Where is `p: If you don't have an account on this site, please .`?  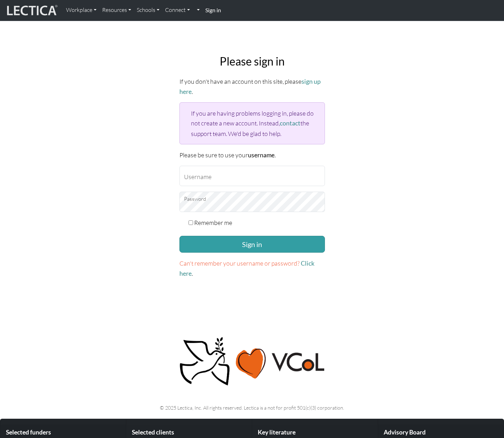 p: If you don't have an account on this site, please . is located at coordinates (252, 87).